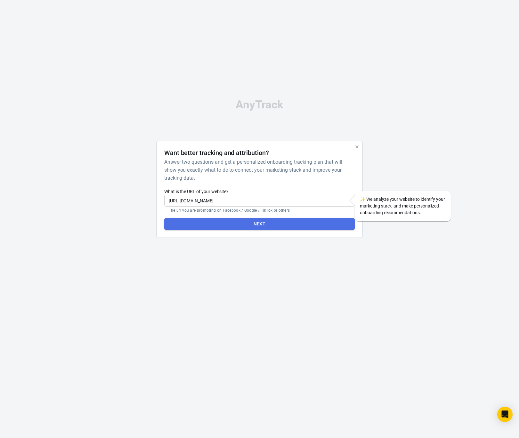 This screenshot has width=519, height=438. What do you see at coordinates (216, 153) in the screenshot?
I see `h4: Want better tracking and attribution?` at bounding box center [216, 153].